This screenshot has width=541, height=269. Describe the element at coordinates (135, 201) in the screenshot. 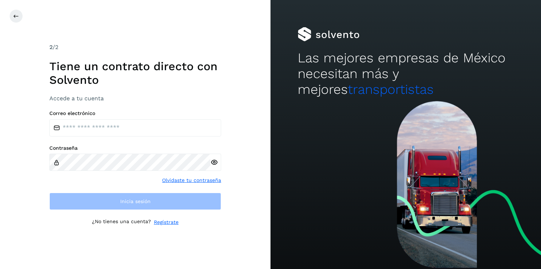

I see `span: Inicia sesión` at that location.